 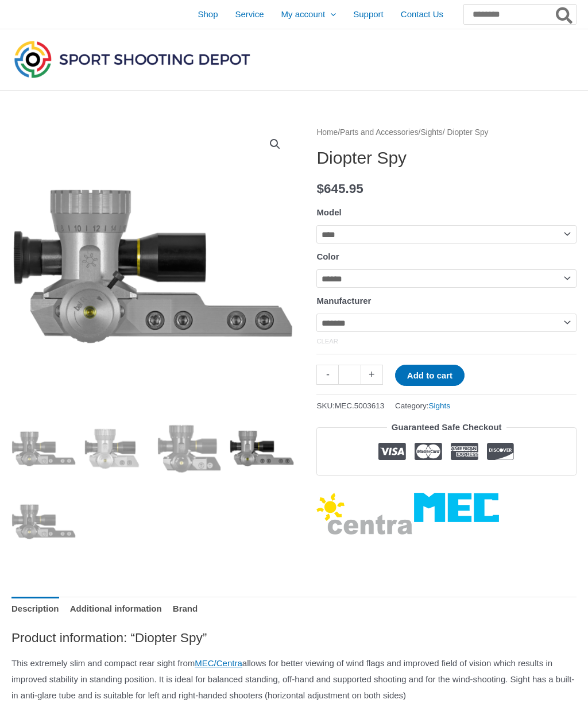 I want to click on span: MEC.5003613, so click(x=359, y=406).